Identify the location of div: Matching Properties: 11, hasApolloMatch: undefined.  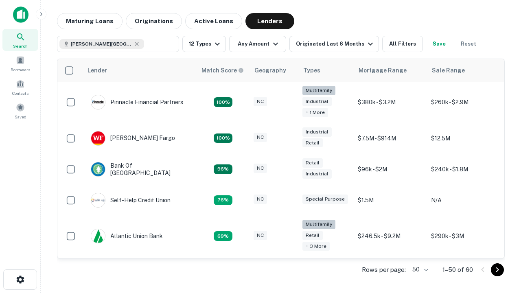
(223, 200).